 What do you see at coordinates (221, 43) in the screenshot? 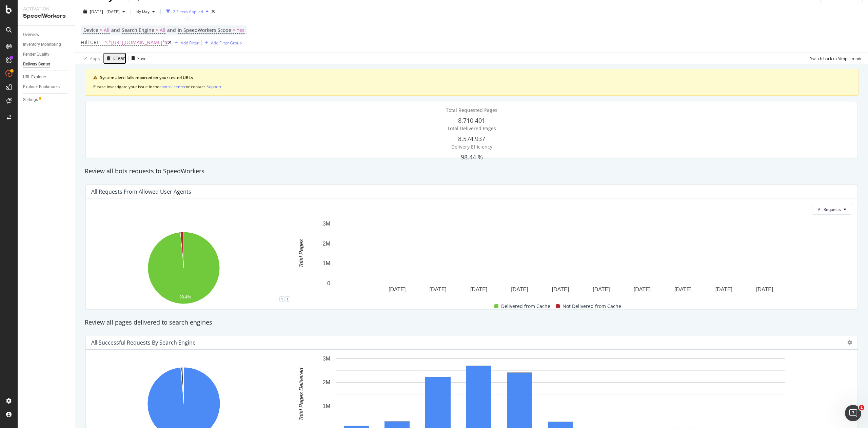
I see `button: Add Filter Group` at bounding box center [221, 43].